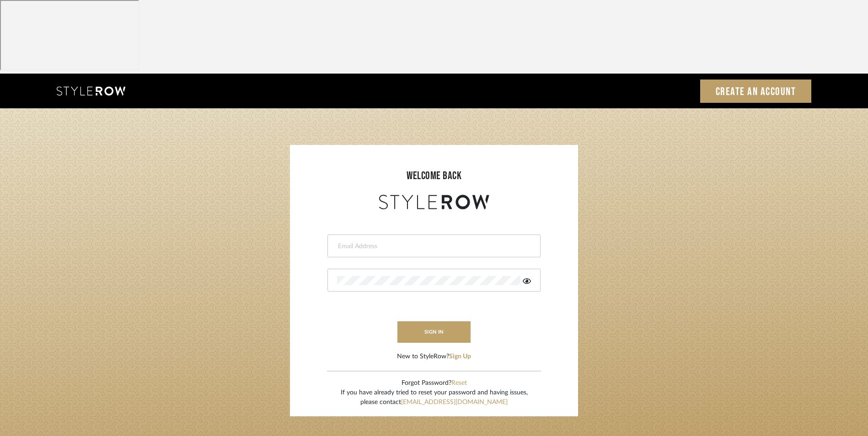 The image size is (868, 436). Describe the element at coordinates (459, 383) in the screenshot. I see `button: Reset` at that location.